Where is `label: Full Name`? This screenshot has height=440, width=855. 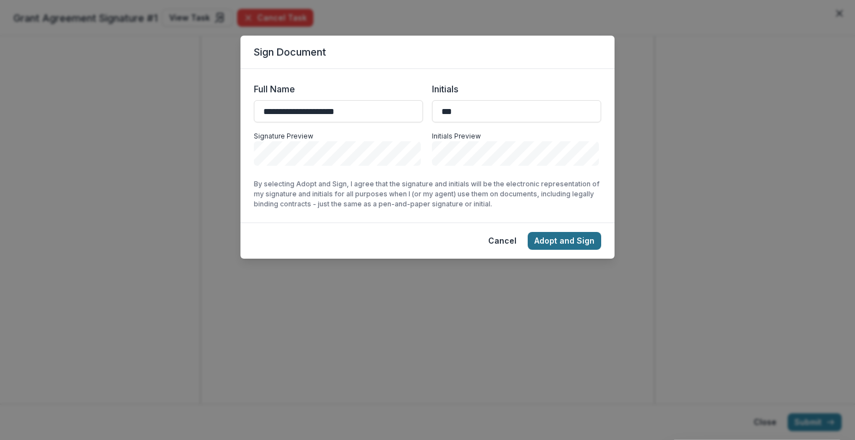 label: Full Name is located at coordinates (335, 89).